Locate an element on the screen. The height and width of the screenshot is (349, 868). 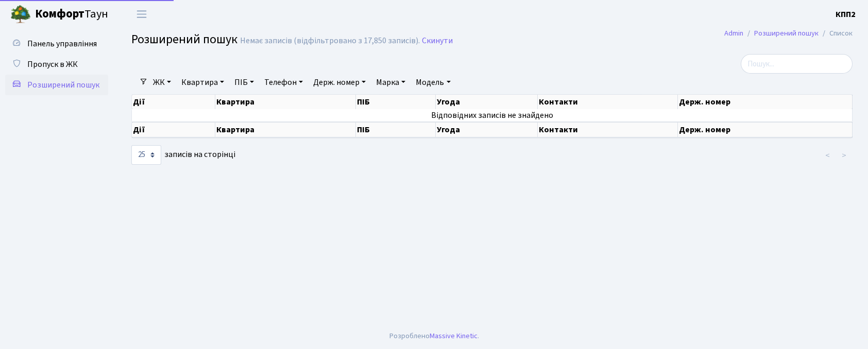
button: Переключити навігацію is located at coordinates (142, 14).